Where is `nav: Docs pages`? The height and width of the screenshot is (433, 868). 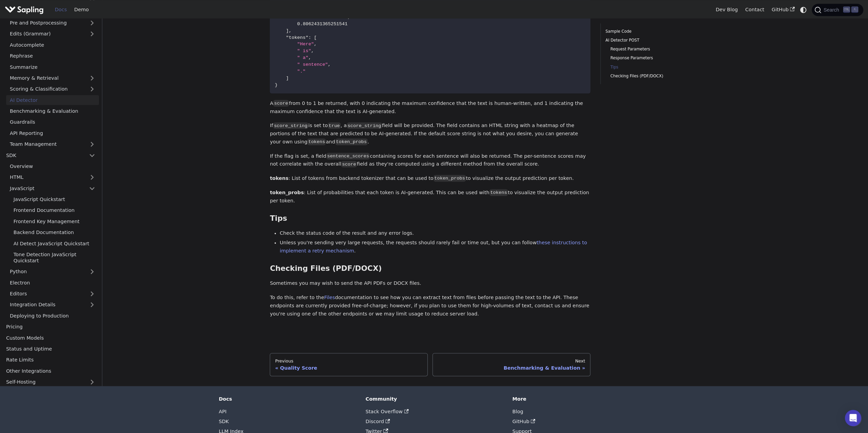 nav: Docs pages is located at coordinates (430, 365).